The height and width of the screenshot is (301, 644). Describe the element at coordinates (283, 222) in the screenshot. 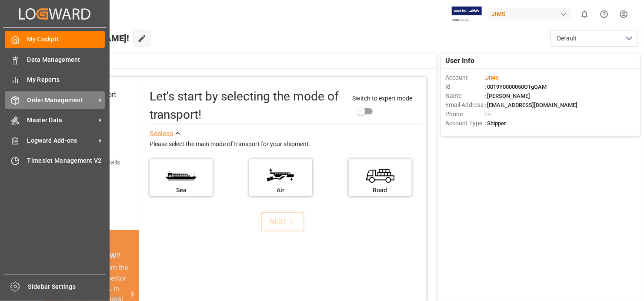

I see `button: NEXT` at that location.